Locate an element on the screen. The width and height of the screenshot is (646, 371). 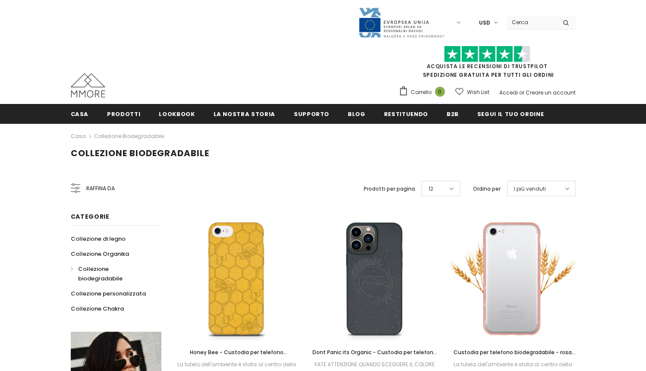
span: Collezione Chakra is located at coordinates (97, 308).